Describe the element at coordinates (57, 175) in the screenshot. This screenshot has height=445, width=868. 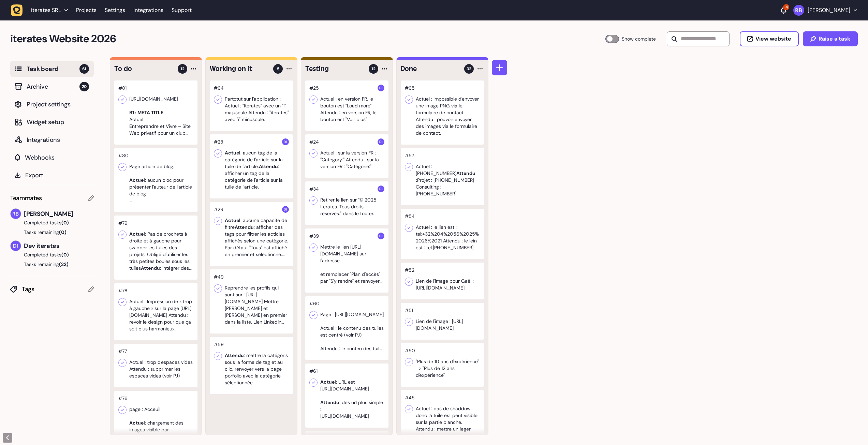
I see `span: Export` at that location.